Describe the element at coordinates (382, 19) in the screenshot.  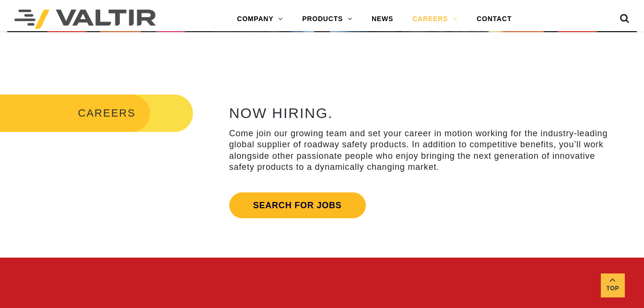
I see `a: NEWS` at that location.